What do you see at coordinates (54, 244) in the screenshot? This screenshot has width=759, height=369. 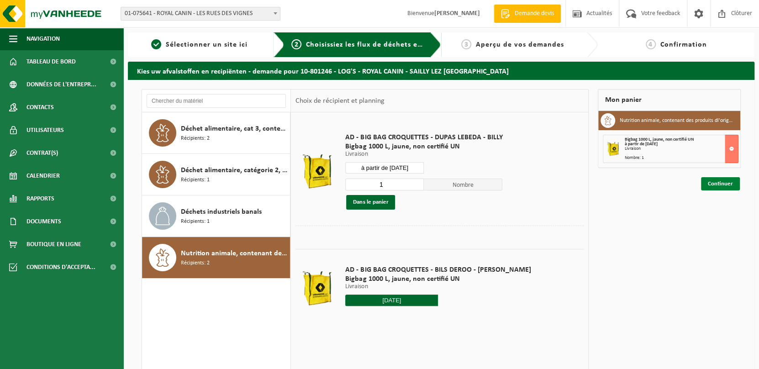 I see `span: Boutique en ligne` at bounding box center [54, 244].